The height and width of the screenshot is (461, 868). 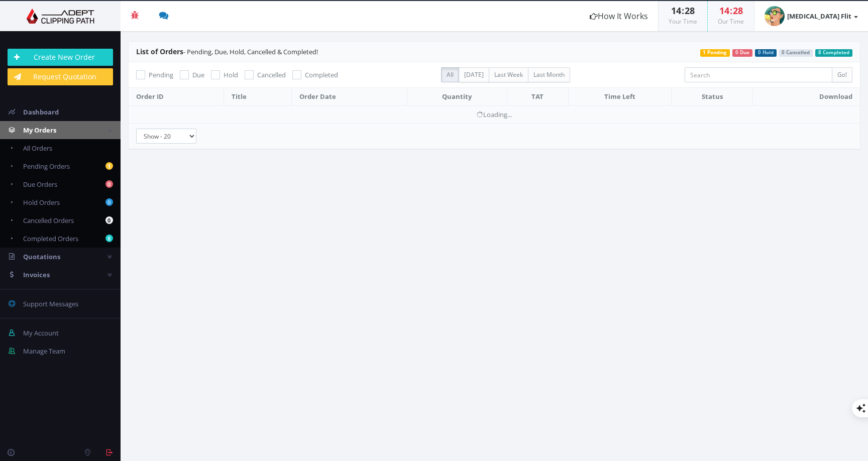 What do you see at coordinates (38, 148) in the screenshot?
I see `span: All Orders` at bounding box center [38, 148].